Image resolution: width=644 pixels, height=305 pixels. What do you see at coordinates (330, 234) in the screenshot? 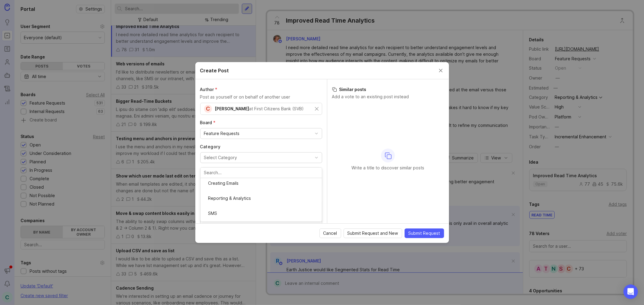
I see `span: Cancel` at bounding box center [330, 234].